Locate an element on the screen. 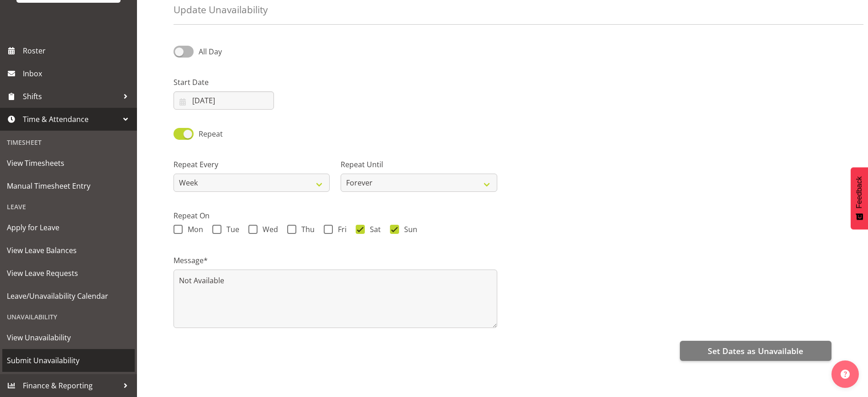  span: Tue is located at coordinates (231, 230).